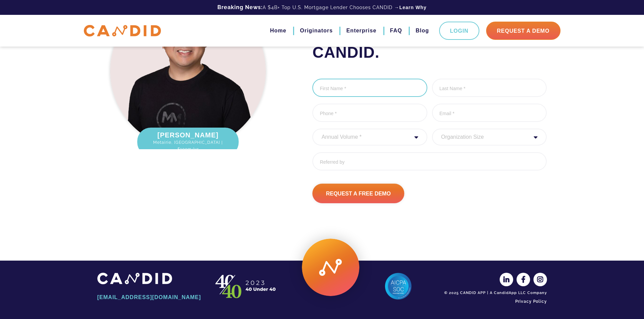 The width and height of the screenshot is (644, 319). Describe the element at coordinates (370, 88) in the screenshot. I see `input: First Name *` at that location.